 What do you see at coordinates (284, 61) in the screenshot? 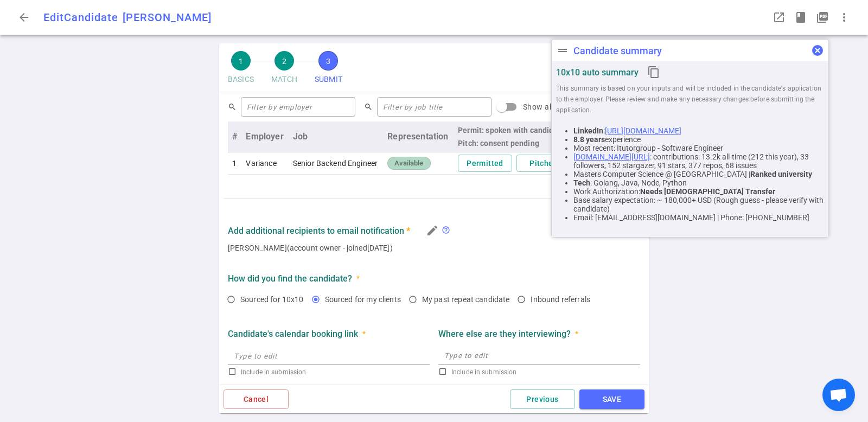
I see `span: 2` at bounding box center [284, 61].